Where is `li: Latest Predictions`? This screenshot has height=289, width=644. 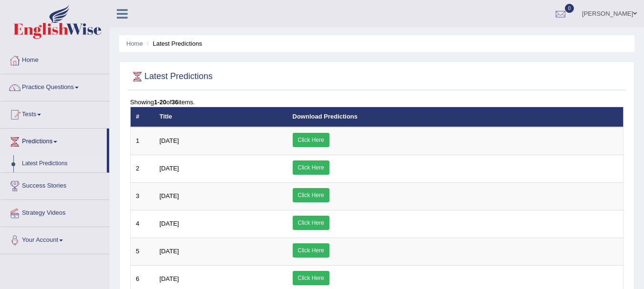 li: Latest Predictions is located at coordinates (173, 43).